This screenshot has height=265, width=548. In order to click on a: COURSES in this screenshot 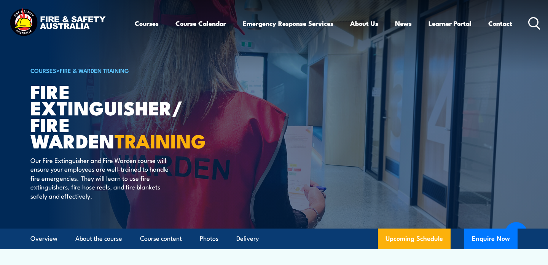, I will do `click(43, 70)`.